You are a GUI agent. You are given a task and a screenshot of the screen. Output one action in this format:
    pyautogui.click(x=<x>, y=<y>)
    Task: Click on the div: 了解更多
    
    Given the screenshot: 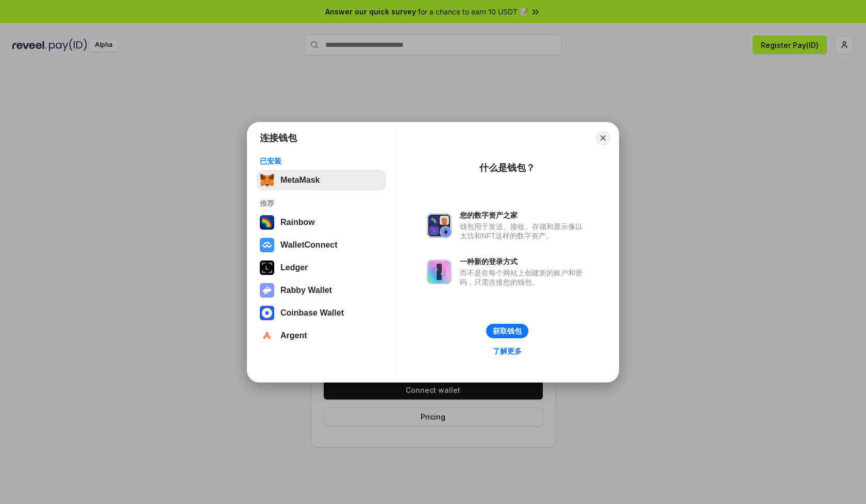 What is the action you would take?
    pyautogui.click(x=507, y=351)
    